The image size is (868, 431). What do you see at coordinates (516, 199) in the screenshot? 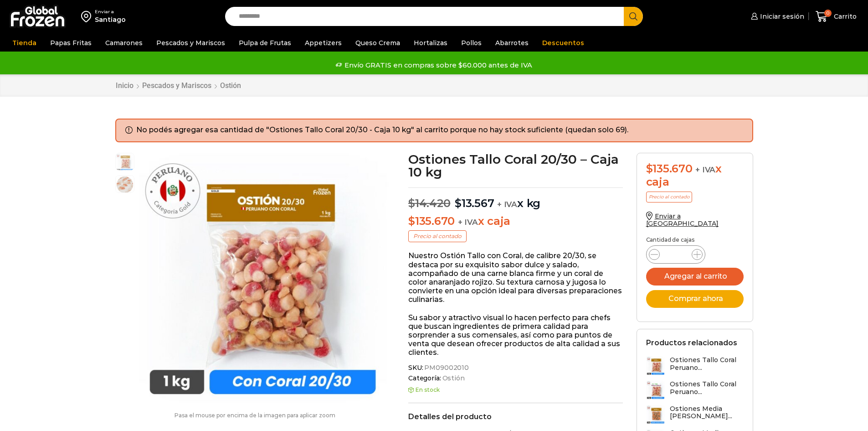
I see `p: x kg` at bounding box center [516, 199].